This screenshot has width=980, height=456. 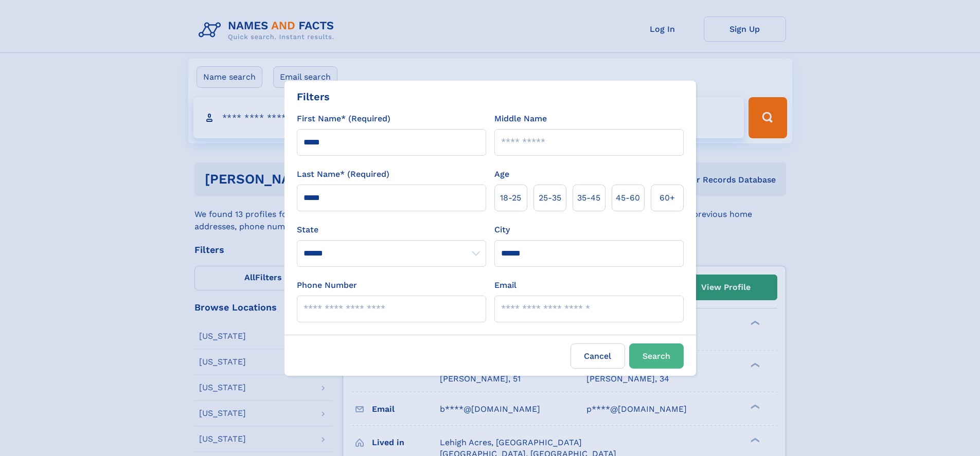 I want to click on span: 25‑35, so click(x=550, y=198).